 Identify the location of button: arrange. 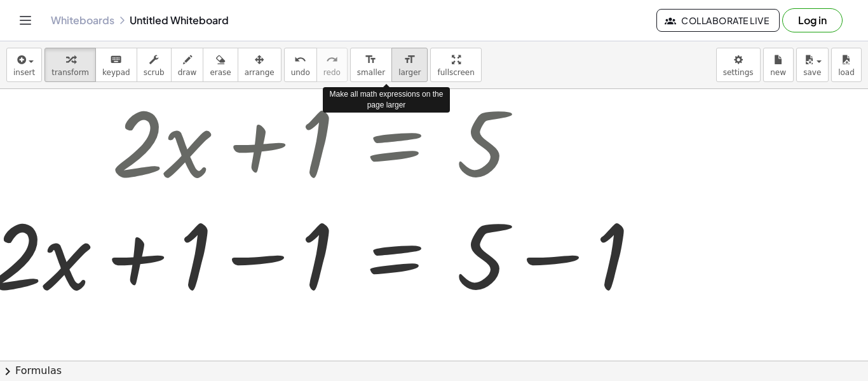
(259, 65).